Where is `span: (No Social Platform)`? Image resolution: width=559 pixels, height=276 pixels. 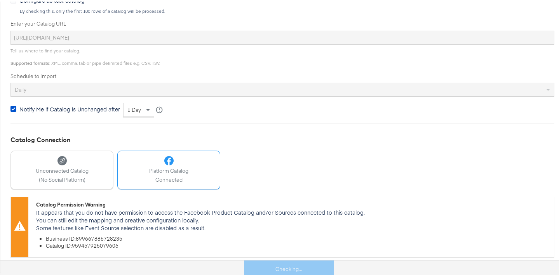
span: (No Social Platform) is located at coordinates (62, 178).